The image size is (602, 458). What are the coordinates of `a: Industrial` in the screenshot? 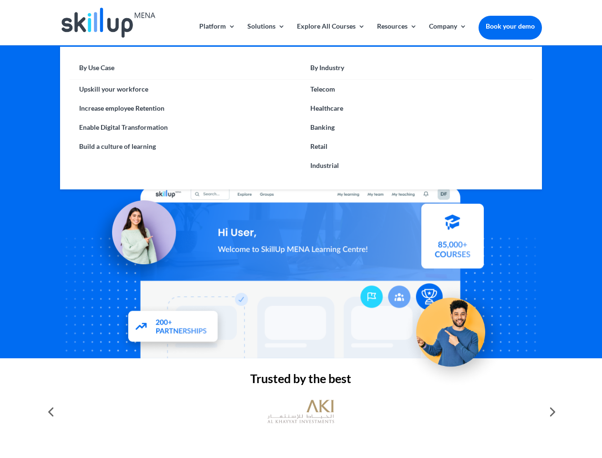 It's located at (416, 165).